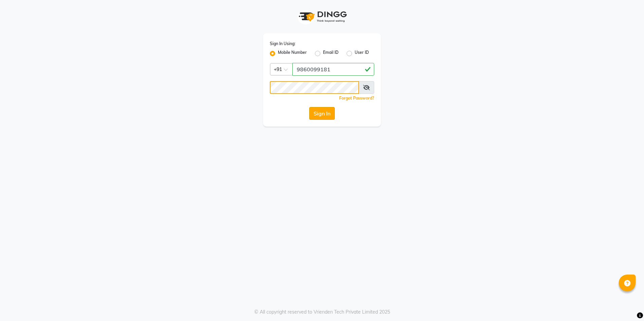  What do you see at coordinates (292, 54) in the screenshot?
I see `label: Mobile Number` at bounding box center [292, 54].